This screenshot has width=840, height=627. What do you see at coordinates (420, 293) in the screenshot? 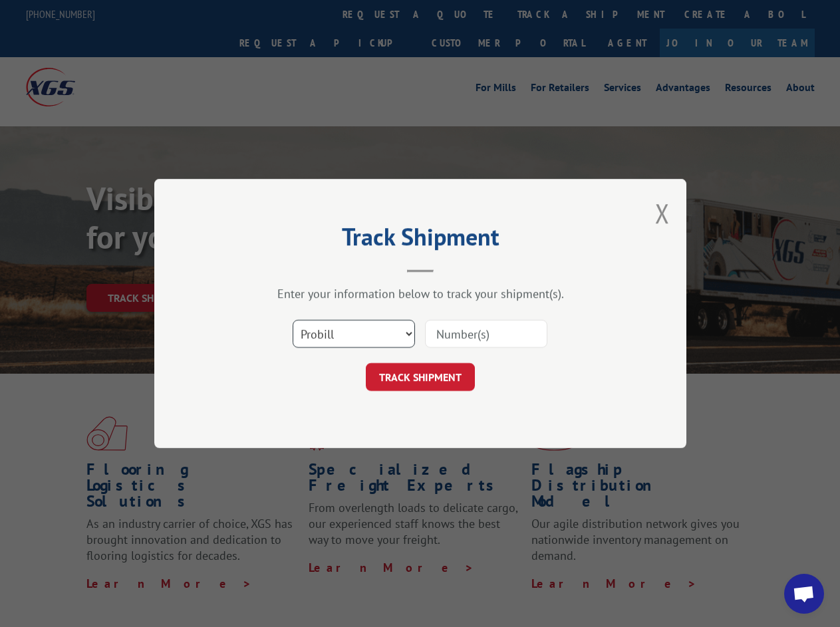
I see `div: Enter your information below to track your shipment(s).` at bounding box center [420, 293].